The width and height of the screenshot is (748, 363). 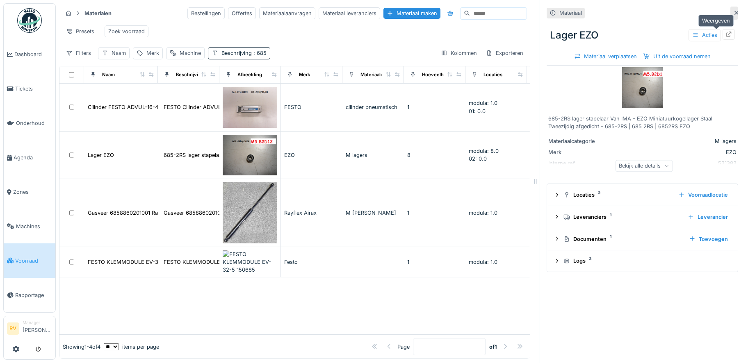 I want to click on li: RV, so click(x=13, y=329).